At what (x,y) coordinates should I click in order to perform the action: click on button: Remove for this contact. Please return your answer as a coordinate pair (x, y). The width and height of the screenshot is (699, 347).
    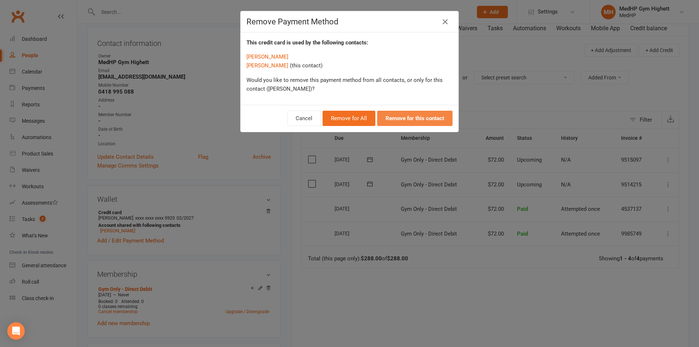
    Looking at the image, I should click on (415, 118).